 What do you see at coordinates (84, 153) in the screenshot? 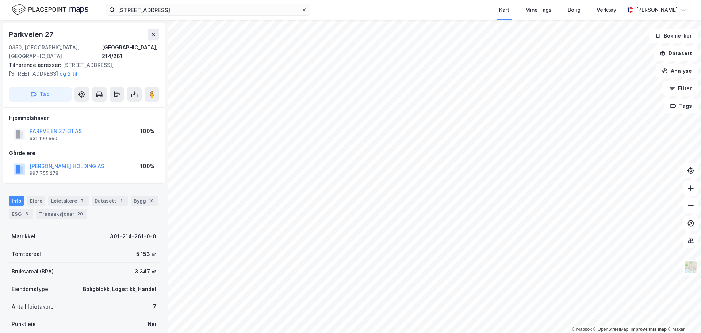
I see `div: Gårdeiere` at bounding box center [84, 153].